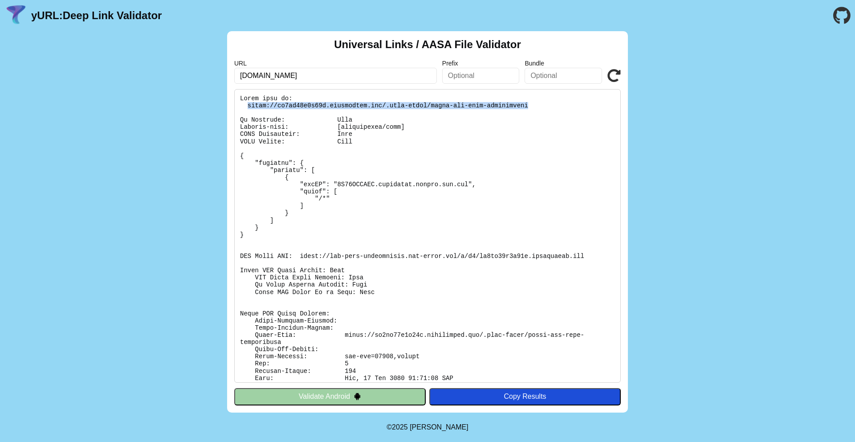  Describe the element at coordinates (481, 63) in the screenshot. I see `label: Prefix` at that location.